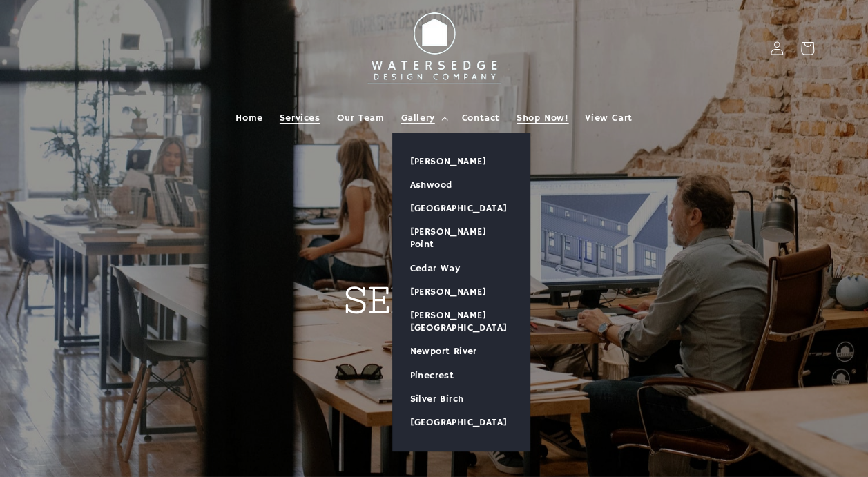 The height and width of the screenshot is (477, 868). Describe the element at coordinates (249, 118) in the screenshot. I see `a: Home` at that location.